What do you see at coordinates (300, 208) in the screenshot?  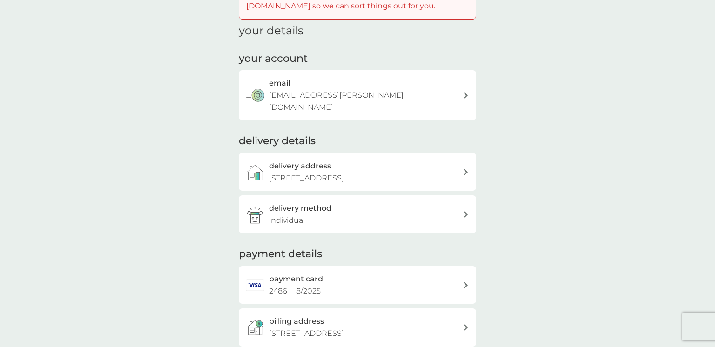 I see `h3: delivery method` at bounding box center [300, 208].